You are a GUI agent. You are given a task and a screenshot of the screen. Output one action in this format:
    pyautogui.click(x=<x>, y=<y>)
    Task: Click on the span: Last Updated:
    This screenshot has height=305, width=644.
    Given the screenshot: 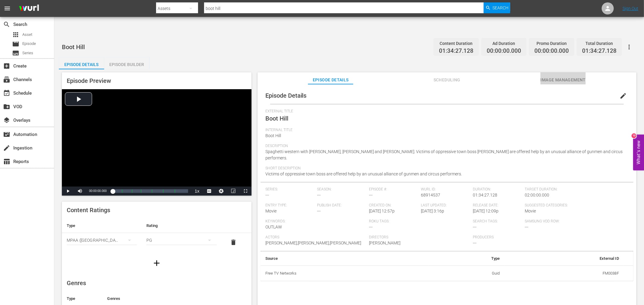 What is the action you would take?
    pyautogui.click(x=445, y=206)
    